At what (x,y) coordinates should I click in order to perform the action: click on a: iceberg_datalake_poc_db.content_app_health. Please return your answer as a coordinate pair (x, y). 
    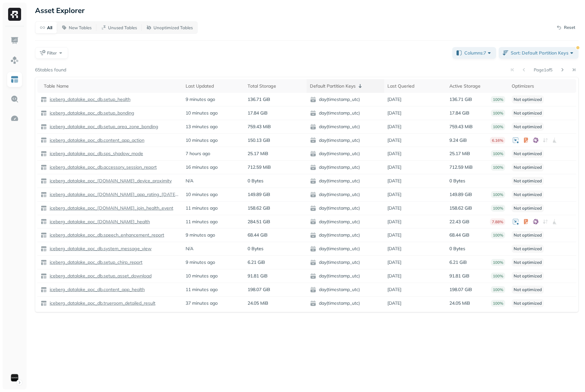
    Looking at the image, I should click on (95, 289).